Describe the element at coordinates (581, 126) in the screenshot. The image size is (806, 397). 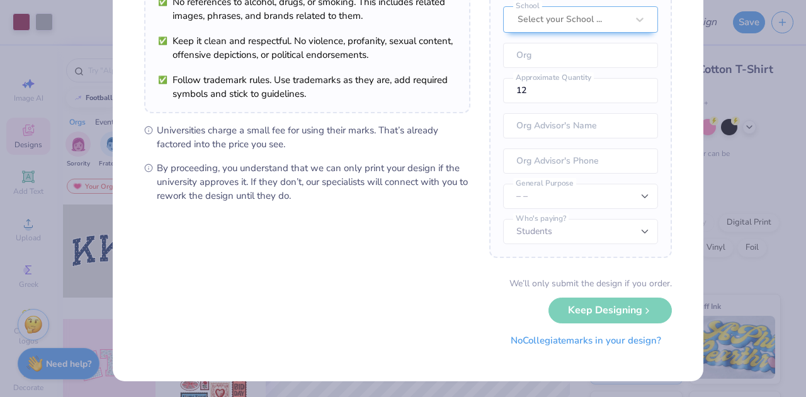
I see `input: Org Advisor's Name` at that location.